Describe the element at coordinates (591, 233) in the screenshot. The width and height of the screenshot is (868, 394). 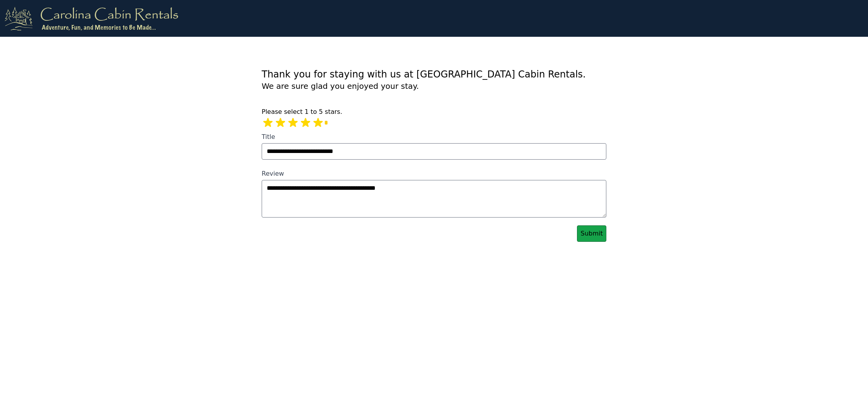
I see `a: Submit` at that location.